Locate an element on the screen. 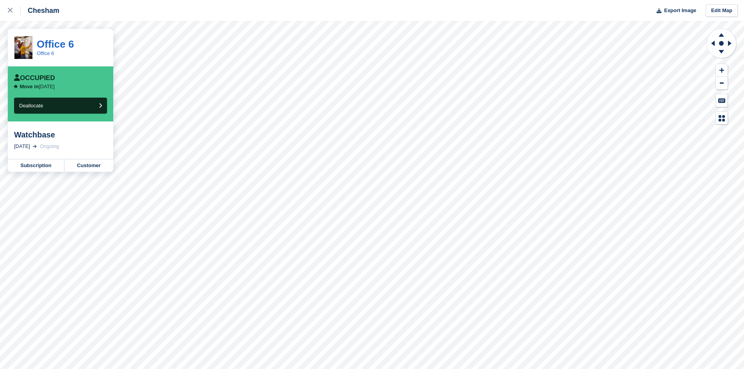 The height and width of the screenshot is (369, 744). button: Zoom Out is located at coordinates (721, 83).